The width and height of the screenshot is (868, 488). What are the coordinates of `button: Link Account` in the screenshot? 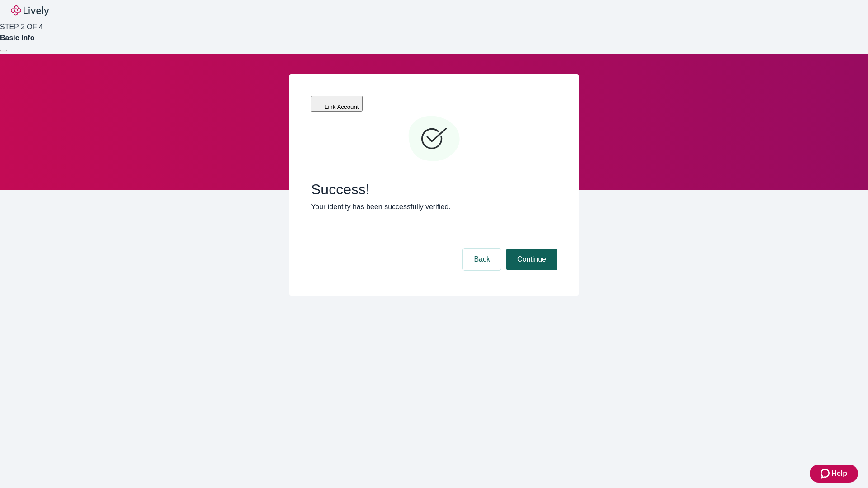 It's located at (337, 103).